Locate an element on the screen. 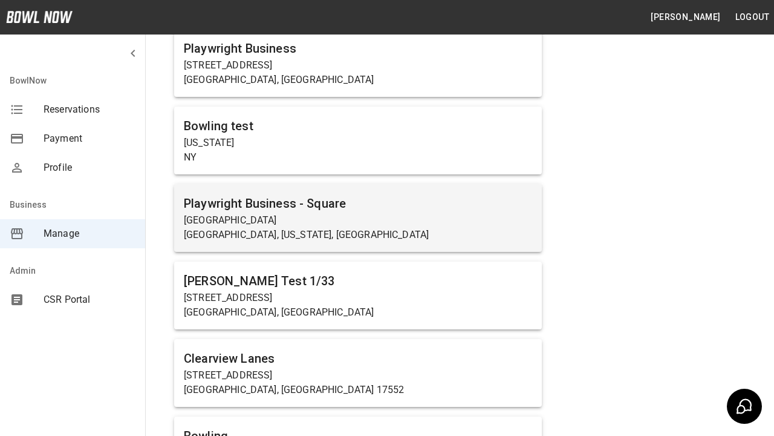  h6: Playwright Business is located at coordinates (358, 48).